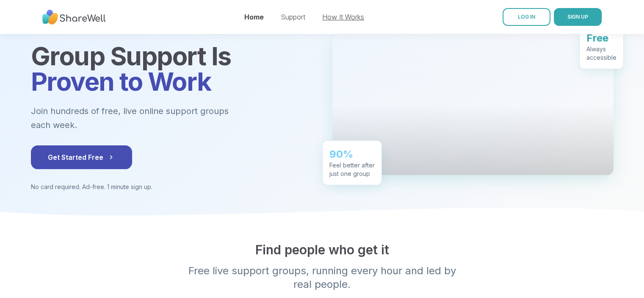 The image size is (644, 298). Describe the element at coordinates (352, 154) in the screenshot. I see `div: 90%` at that location.